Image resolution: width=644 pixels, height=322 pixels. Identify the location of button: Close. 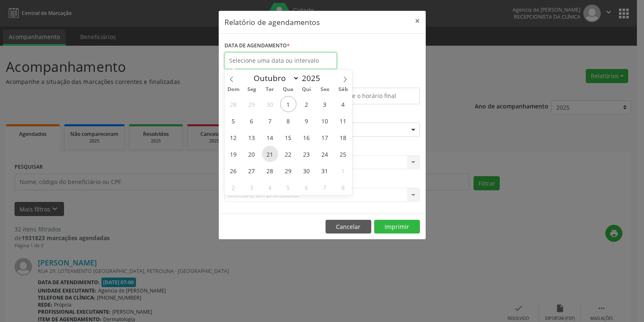
(417, 21).